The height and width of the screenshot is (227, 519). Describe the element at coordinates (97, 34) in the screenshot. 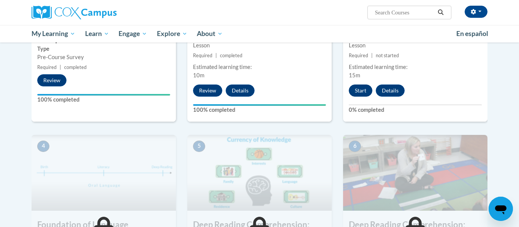

I see `a: Learn` at that location.